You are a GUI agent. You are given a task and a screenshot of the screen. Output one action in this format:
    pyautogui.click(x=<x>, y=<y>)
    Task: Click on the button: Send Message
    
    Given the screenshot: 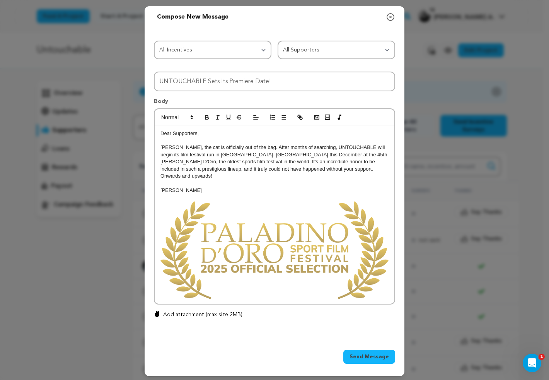 What is the action you would take?
    pyautogui.click(x=369, y=356)
    